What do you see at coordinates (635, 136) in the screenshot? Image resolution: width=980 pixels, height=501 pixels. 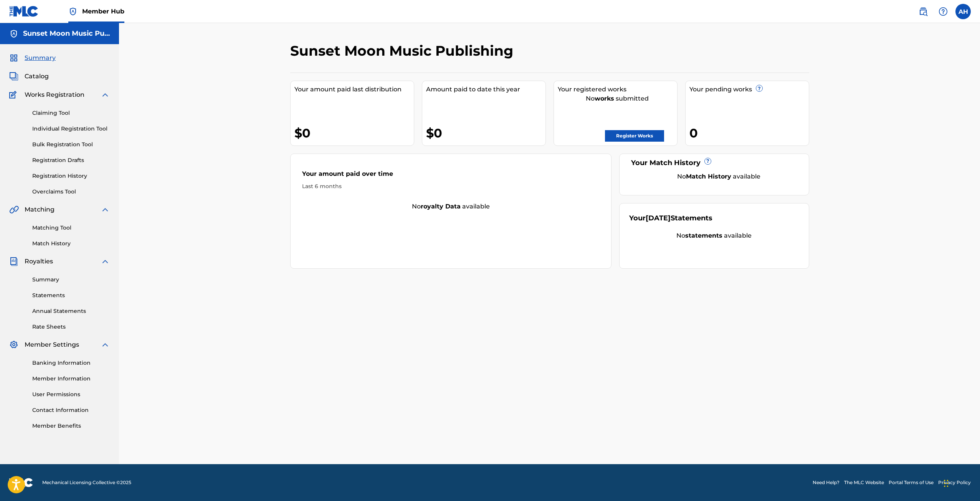 I see `a: Register Works` at bounding box center [635, 136].